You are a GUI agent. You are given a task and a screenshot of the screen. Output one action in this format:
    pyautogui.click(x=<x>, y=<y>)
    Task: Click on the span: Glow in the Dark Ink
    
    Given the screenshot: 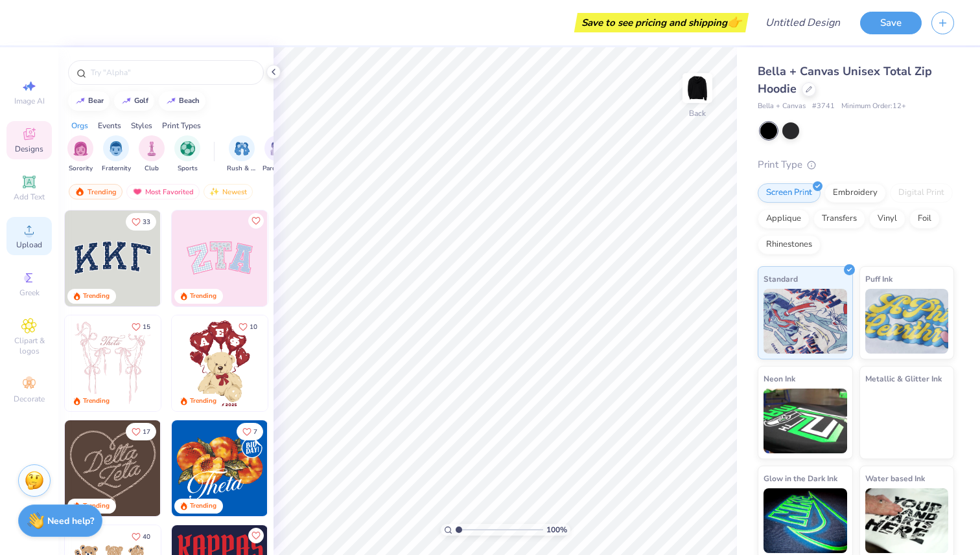 What is the action you would take?
    pyautogui.click(x=800, y=478)
    